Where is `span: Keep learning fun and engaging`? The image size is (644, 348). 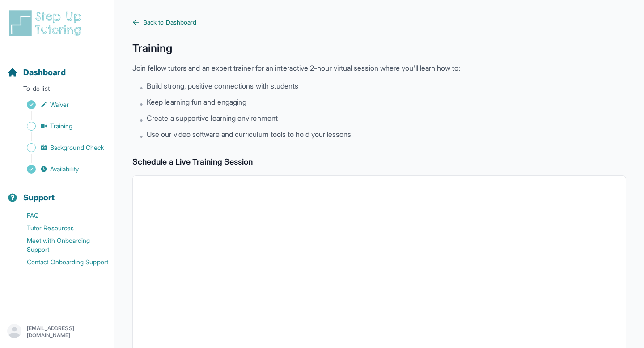 span: Keep learning fun and engaging is located at coordinates (196, 102).